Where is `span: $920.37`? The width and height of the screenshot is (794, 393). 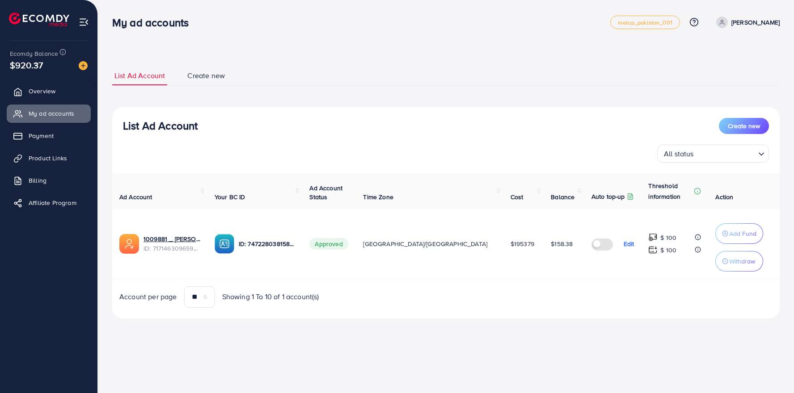
span: $920.37 is located at coordinates (26, 65).